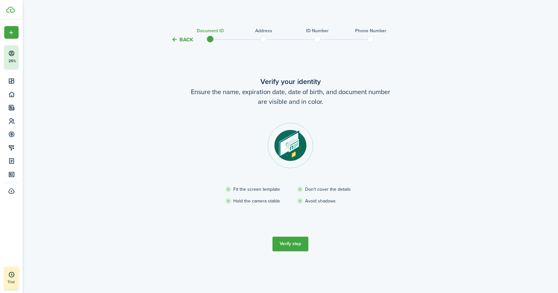 The image size is (558, 293). What do you see at coordinates (182, 39) in the screenshot?
I see `button: Back` at bounding box center [182, 39].